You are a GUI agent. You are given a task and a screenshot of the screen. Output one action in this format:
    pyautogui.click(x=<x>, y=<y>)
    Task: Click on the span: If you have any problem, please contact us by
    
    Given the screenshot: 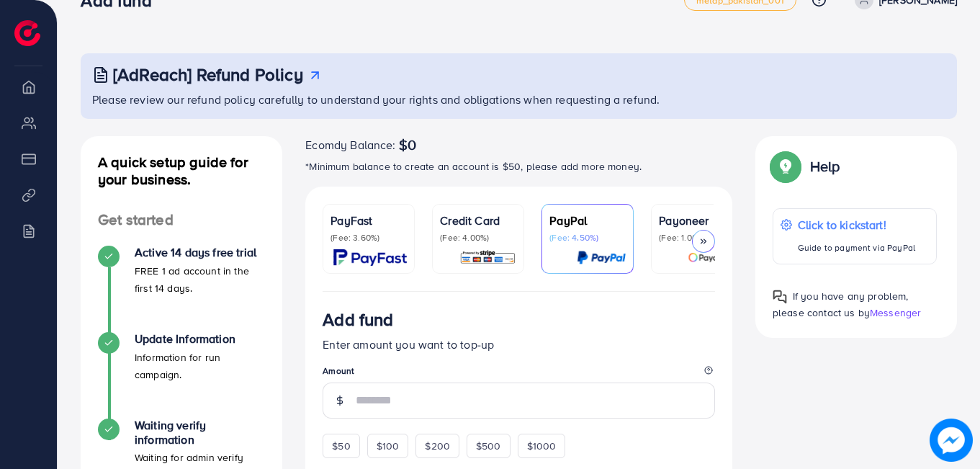 What is the action you would take?
    pyautogui.click(x=840, y=304)
    